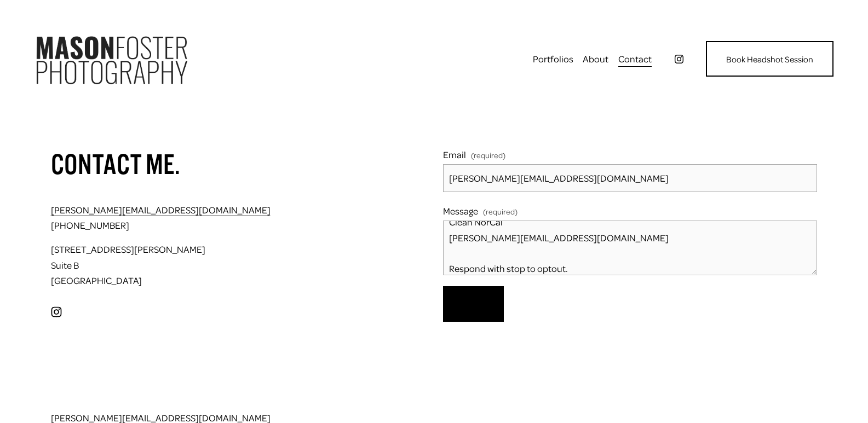  Describe the element at coordinates (473, 305) in the screenshot. I see `span: Send` at that location.